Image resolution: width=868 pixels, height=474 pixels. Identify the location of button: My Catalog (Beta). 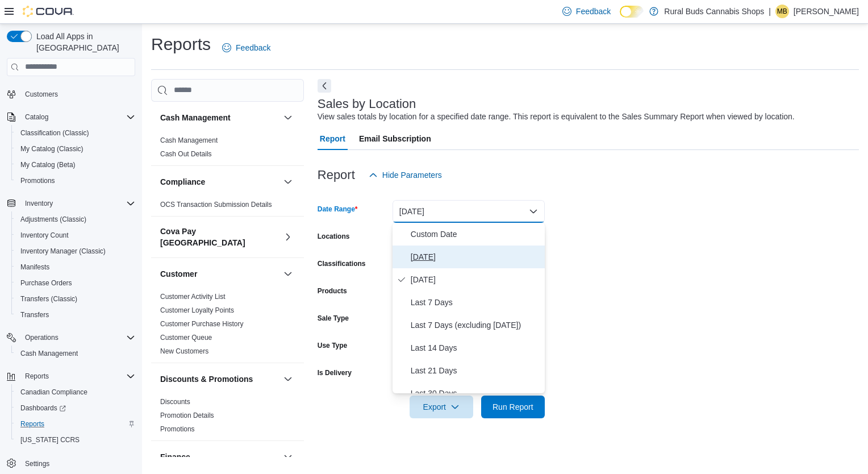
(76, 165).